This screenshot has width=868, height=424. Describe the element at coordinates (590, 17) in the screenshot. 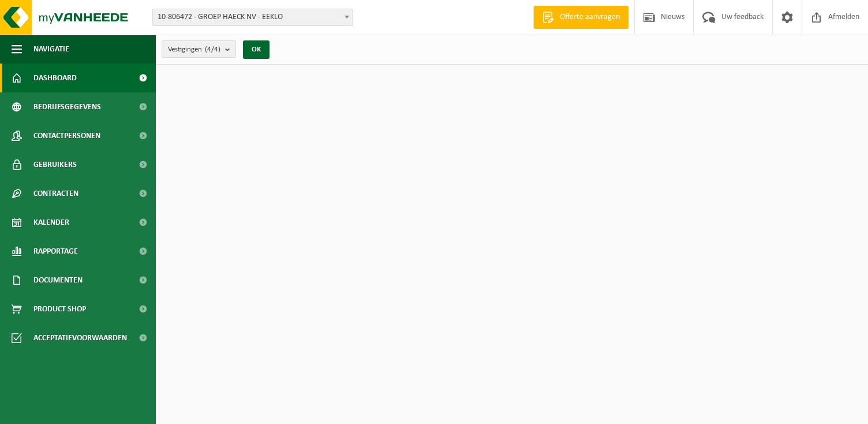

I see `span: Offerte aanvragen` at that location.